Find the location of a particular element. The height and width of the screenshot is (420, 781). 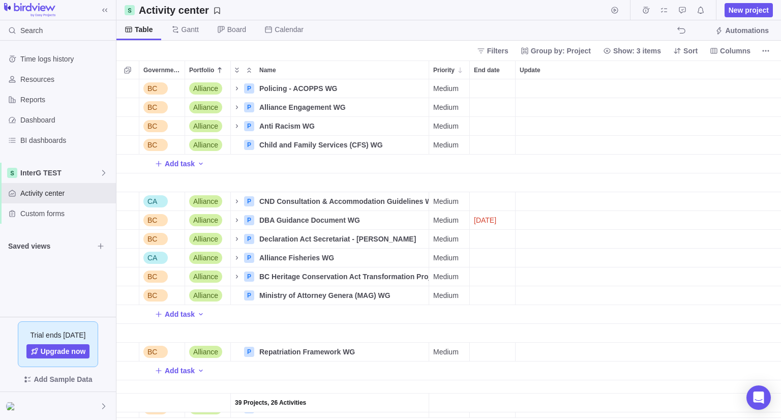

span: Resources is located at coordinates (66, 79).